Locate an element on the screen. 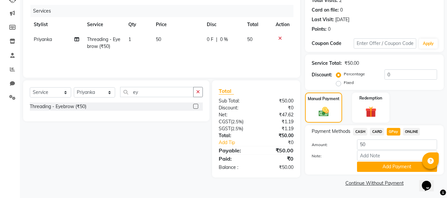 The width and height of the screenshot is (447, 198). th: Action is located at coordinates (283, 24).